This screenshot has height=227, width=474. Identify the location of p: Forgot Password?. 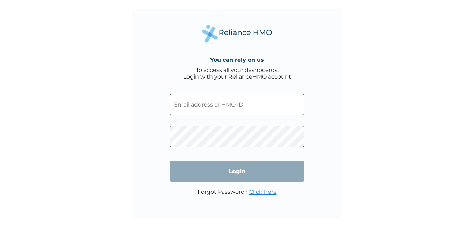
(237, 192).